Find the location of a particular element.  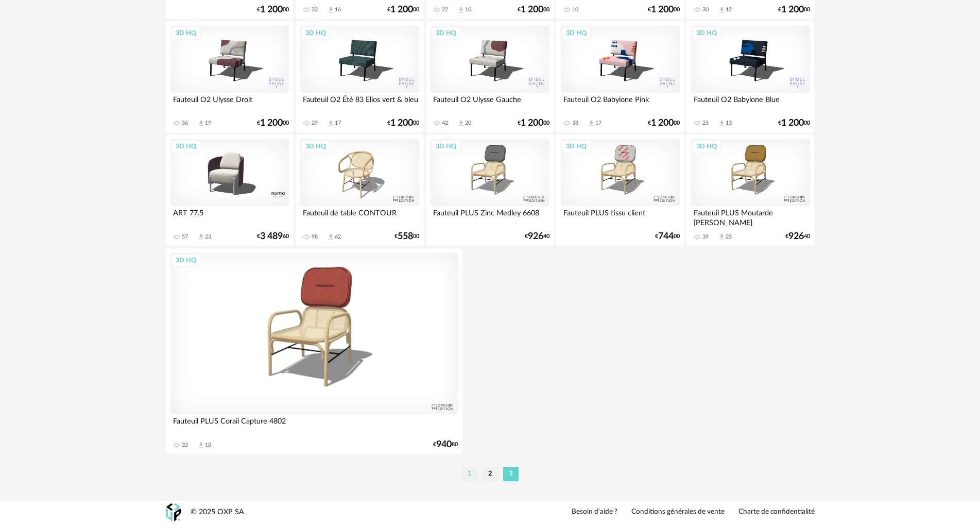

a: Besoin d'aide ? is located at coordinates (595, 512).